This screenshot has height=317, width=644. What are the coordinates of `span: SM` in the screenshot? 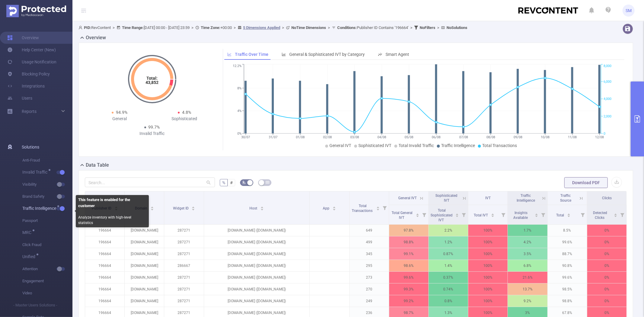 It's located at (629, 10).